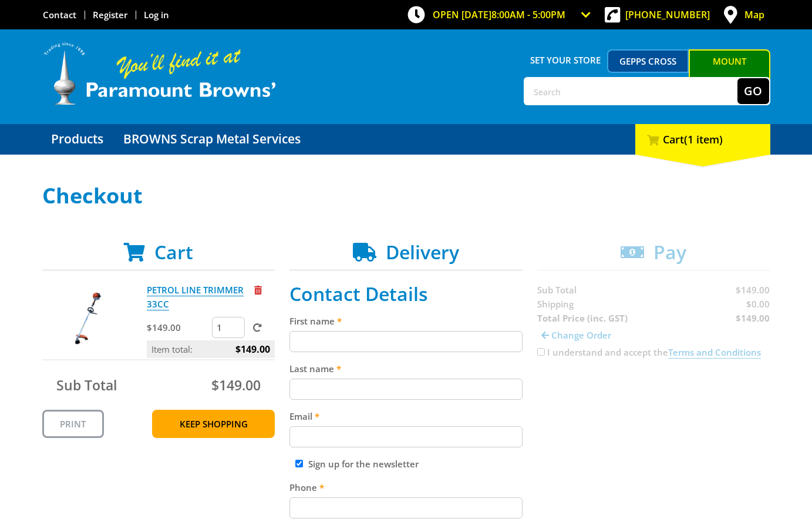  Describe the element at coordinates (406, 487) in the screenshot. I see `label: Phone` at that location.